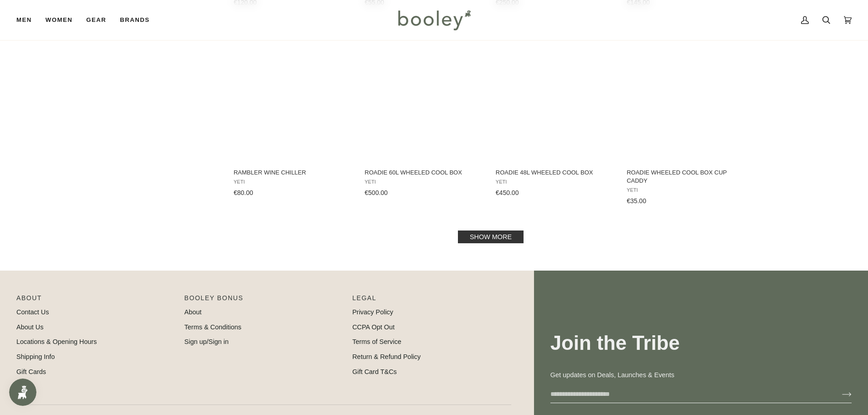 The height and width of the screenshot is (415, 868). I want to click on a: Gift Card T&Cs, so click(374, 372).